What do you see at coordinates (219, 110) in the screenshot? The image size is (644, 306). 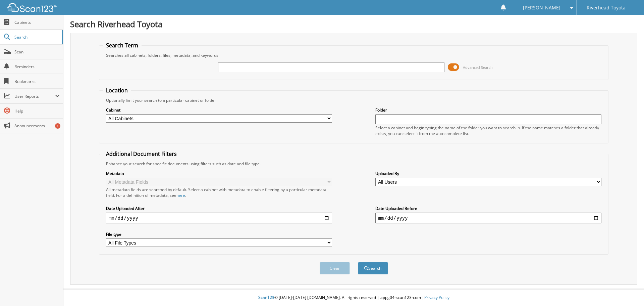 I see `label: Cabinet` at bounding box center [219, 110].